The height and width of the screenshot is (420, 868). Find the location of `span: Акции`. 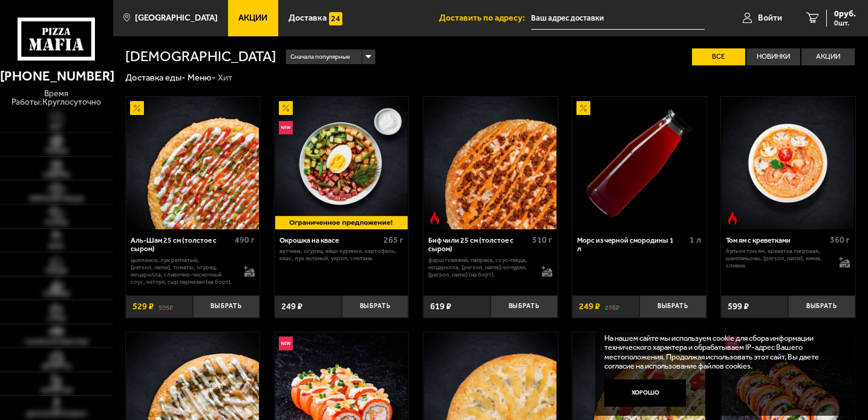

span: Акции is located at coordinates (253, 18).